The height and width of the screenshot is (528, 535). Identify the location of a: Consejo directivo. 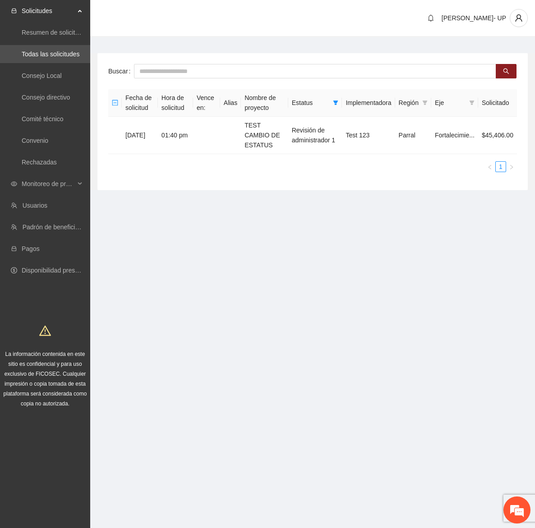
(46, 97).